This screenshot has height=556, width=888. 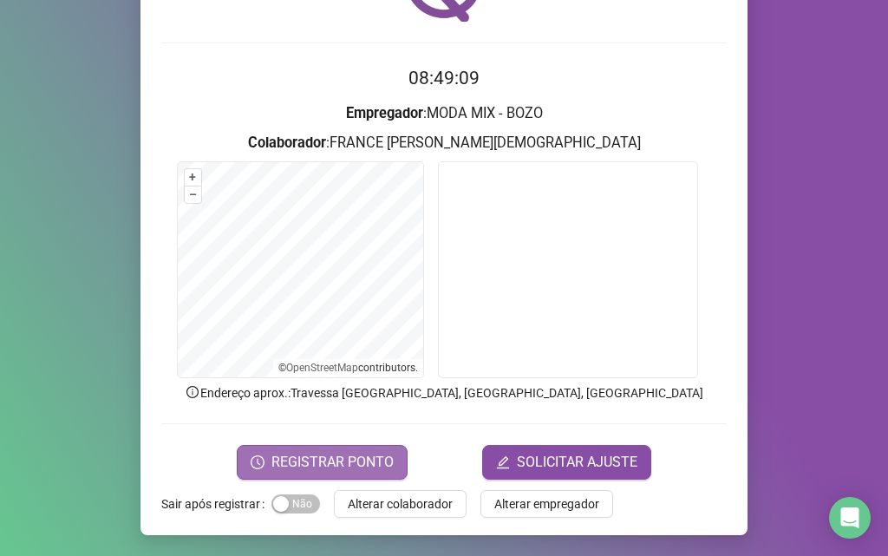 What do you see at coordinates (322, 368) in the screenshot?
I see `a: OpenStreetMap` at bounding box center [322, 368].